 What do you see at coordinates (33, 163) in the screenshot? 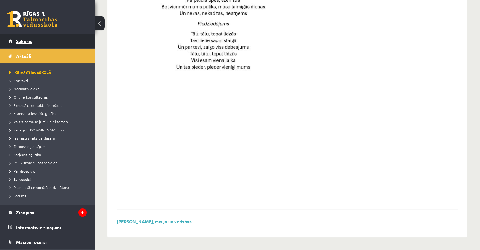
I see `span: R1TV skolēnu pašpārvalde` at bounding box center [33, 163].